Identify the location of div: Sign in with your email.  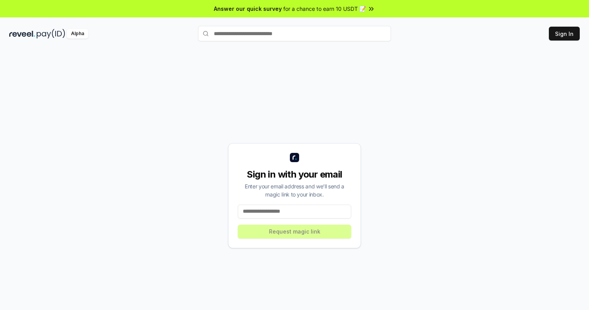
(295, 174).